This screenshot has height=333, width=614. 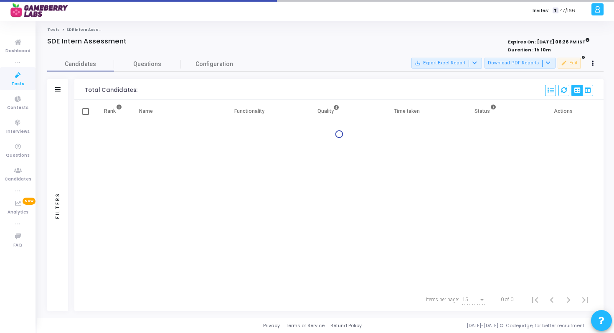 What do you see at coordinates (407, 111) in the screenshot?
I see `div: Time taken` at bounding box center [407, 111].